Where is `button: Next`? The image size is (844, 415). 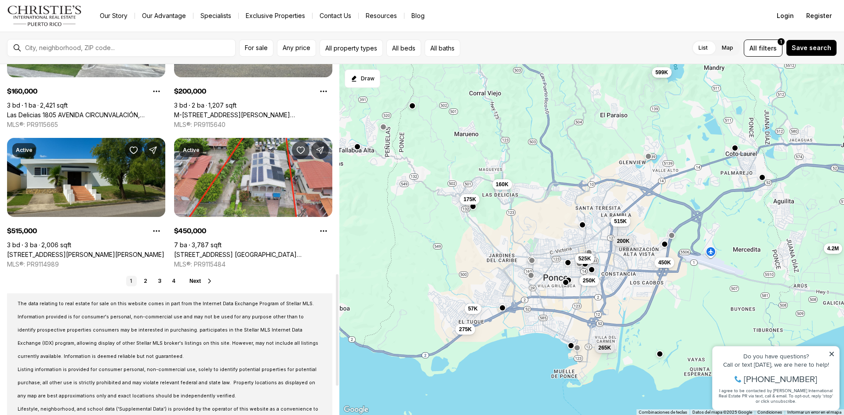 button: Next is located at coordinates (201, 281).